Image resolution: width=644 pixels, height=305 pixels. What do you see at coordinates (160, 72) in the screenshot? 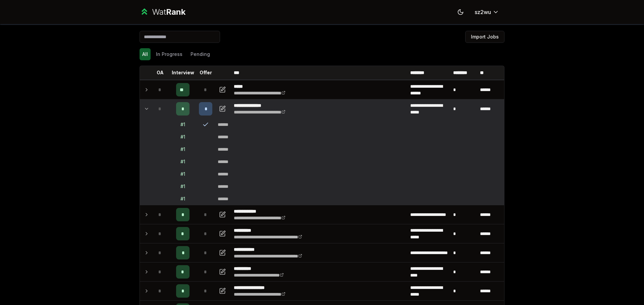
I see `p: OA` at bounding box center [160, 72].